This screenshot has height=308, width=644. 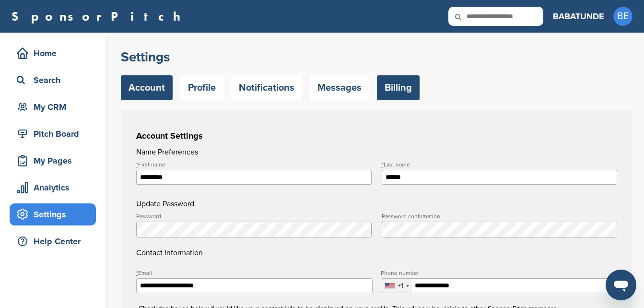 I want to click on a: Pitch Board, so click(x=53, y=134).